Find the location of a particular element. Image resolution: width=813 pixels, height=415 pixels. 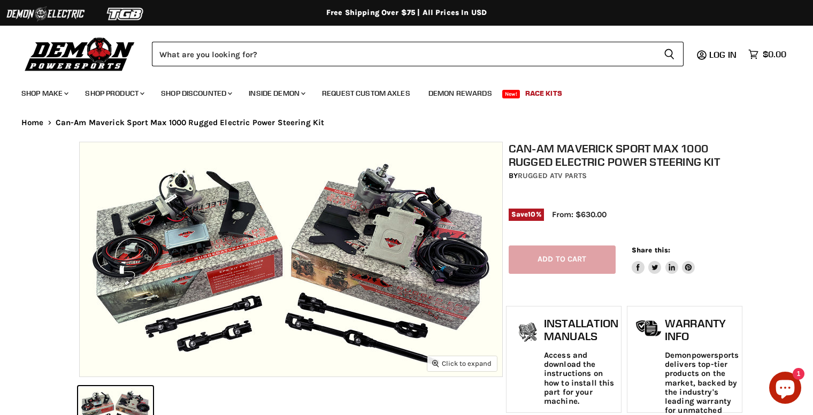

a: $0.00 is located at coordinates (767, 54).